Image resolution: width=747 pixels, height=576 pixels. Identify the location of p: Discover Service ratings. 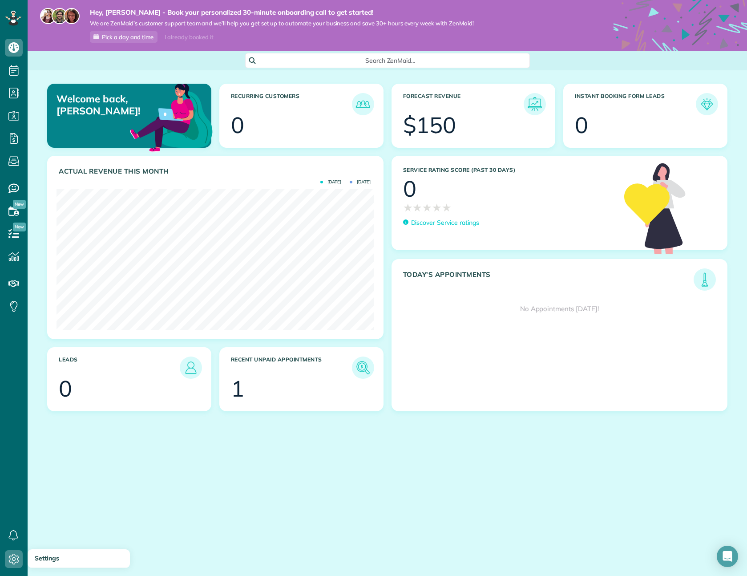
(445, 223).